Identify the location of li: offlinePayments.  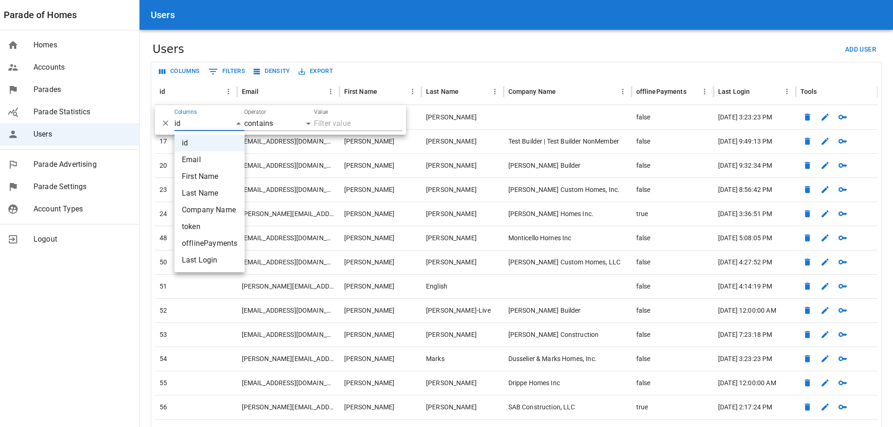
(209, 244).